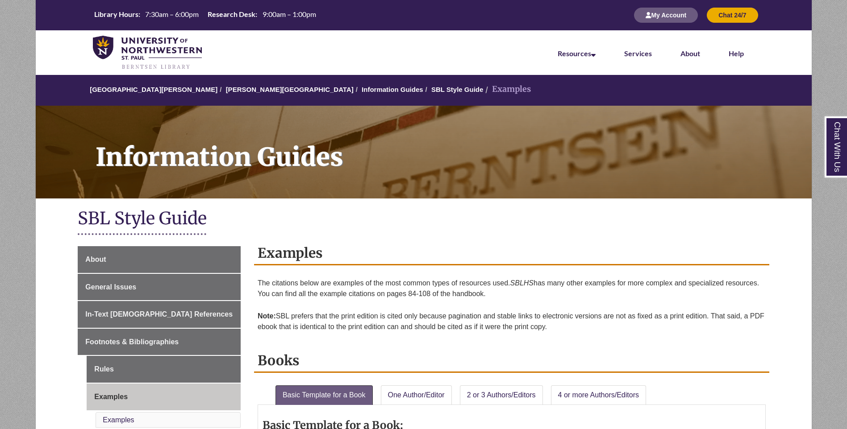 The height and width of the screenshot is (429, 847). I want to click on table: Hours Today, so click(205, 15).